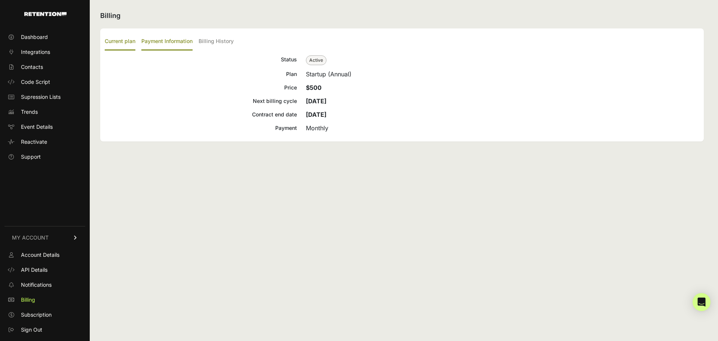 This screenshot has height=341, width=718. What do you see at coordinates (45, 270) in the screenshot?
I see `a: API Details` at bounding box center [45, 270].